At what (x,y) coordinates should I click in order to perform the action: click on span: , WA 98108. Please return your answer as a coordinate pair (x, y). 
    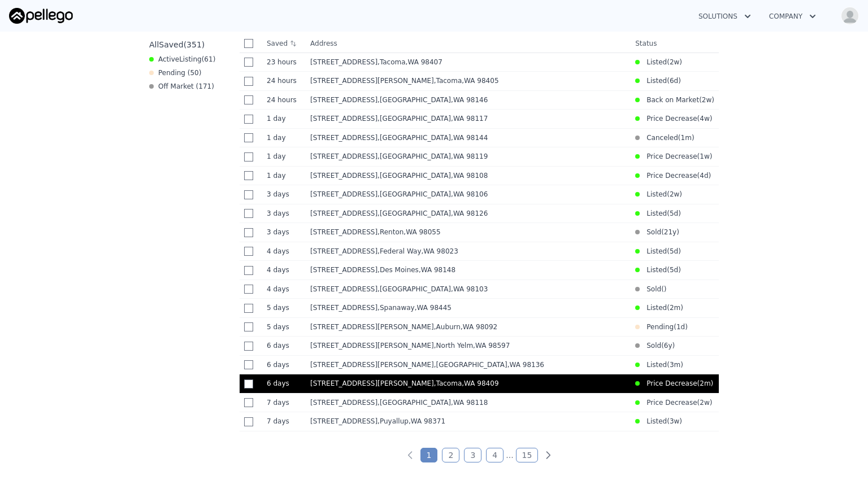
    Looking at the image, I should click on (469, 175).